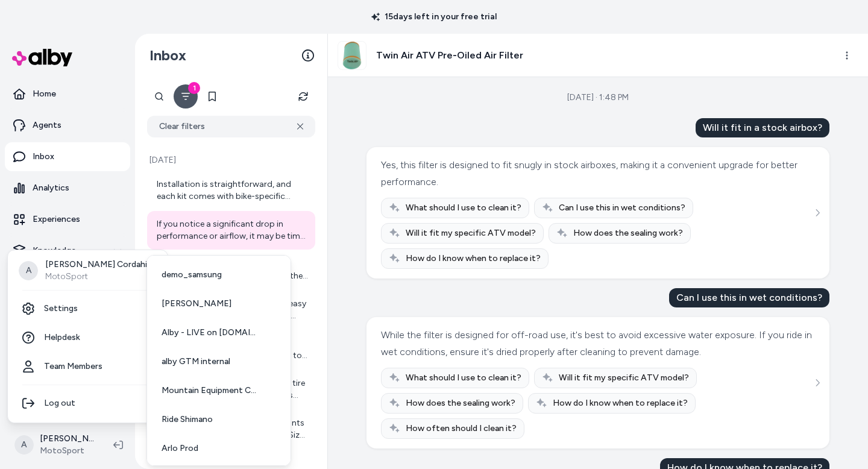  I want to click on p: Home, so click(44, 94).